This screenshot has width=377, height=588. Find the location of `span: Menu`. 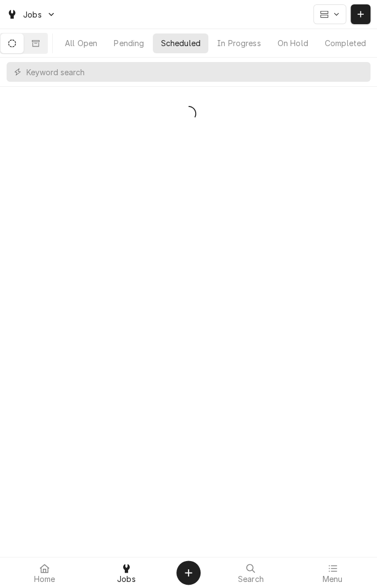

span: Menu is located at coordinates (332, 579).